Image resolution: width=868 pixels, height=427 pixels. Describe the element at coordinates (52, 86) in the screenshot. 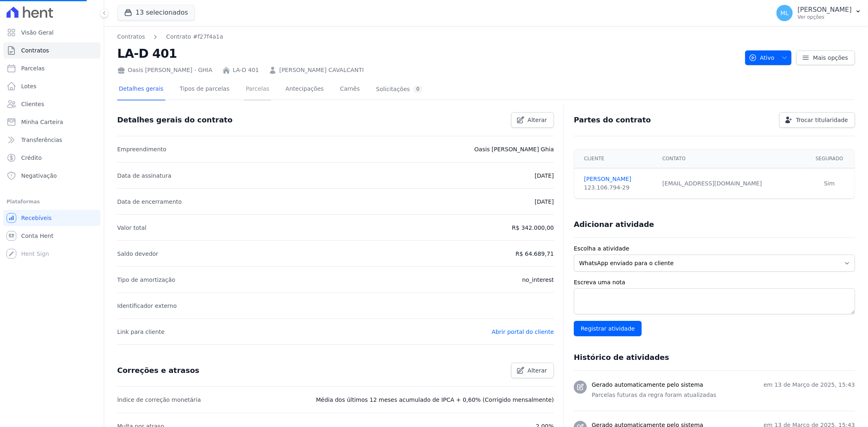

I see `a: Lotes` at that location.